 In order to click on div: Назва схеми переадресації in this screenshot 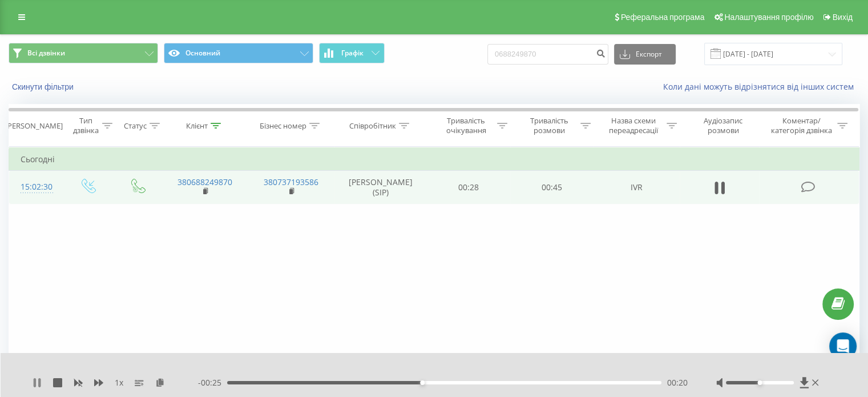, I will do `click(633, 126)`.